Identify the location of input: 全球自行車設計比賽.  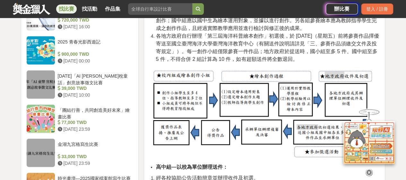
(160, 9).